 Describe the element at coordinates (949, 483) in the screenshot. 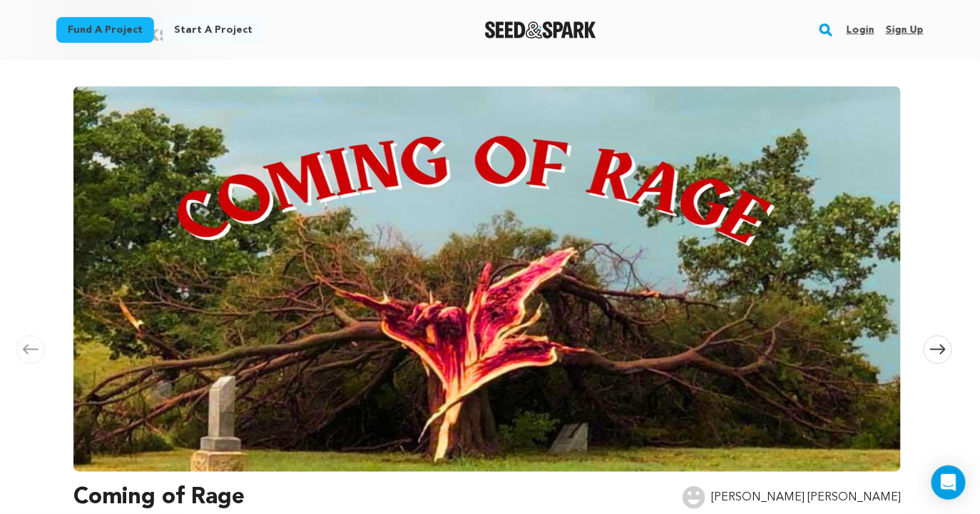

I see `div: Open Intercom Messenger` at that location.